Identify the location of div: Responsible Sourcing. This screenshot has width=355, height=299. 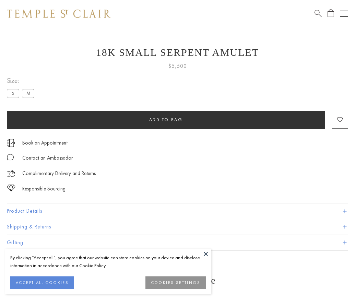
(44, 189).